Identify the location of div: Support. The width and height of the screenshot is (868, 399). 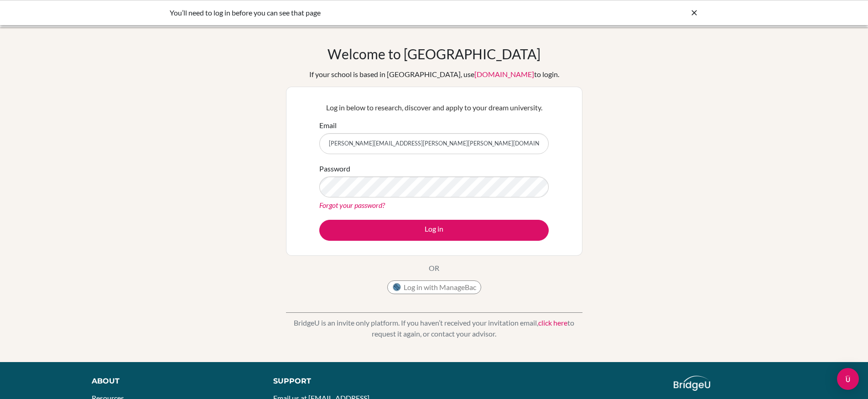
(349, 382).